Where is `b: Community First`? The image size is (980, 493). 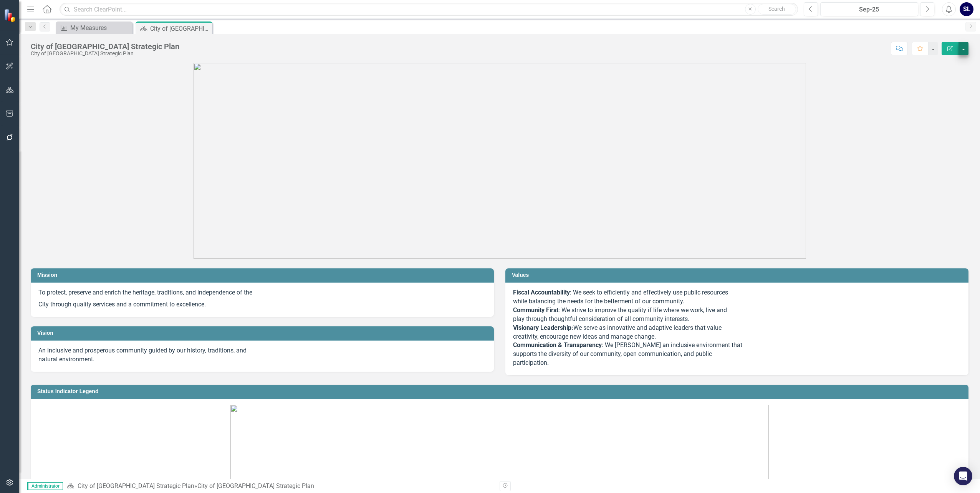 b: Community First is located at coordinates (536, 310).